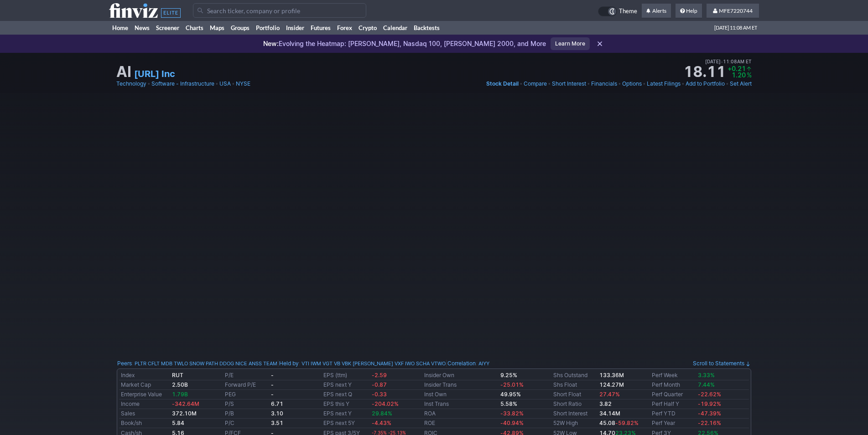 This screenshot has width=868, height=435. Describe the element at coordinates (269, 364) in the screenshot. I see `a: TEAM` at that location.